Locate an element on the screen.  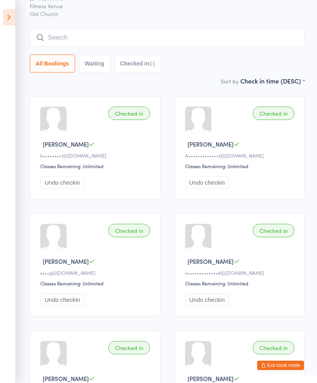
button: Exit kiosk mode is located at coordinates (281, 365).